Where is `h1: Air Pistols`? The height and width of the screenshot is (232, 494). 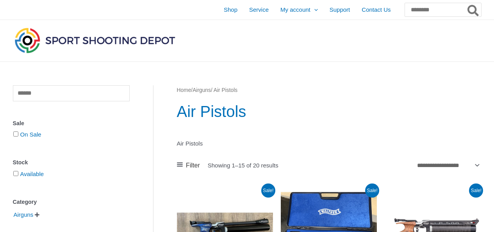 h1: Air Pistols is located at coordinates (329, 111).